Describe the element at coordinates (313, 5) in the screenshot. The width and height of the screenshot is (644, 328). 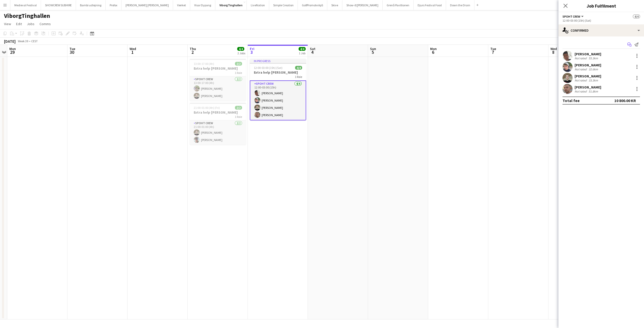
I see `button: GolfPromote ApS` at that location.